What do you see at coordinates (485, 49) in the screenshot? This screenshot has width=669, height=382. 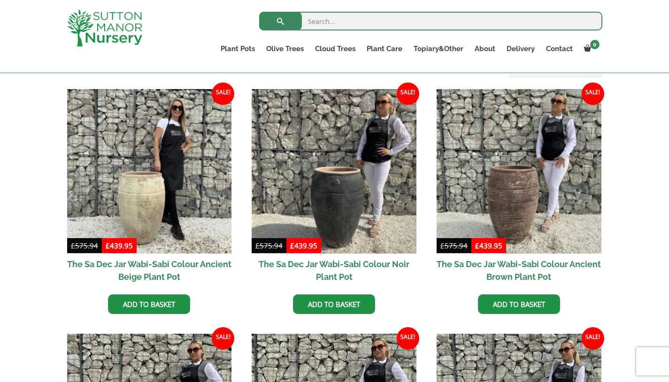 I see `a: About` at bounding box center [485, 49].